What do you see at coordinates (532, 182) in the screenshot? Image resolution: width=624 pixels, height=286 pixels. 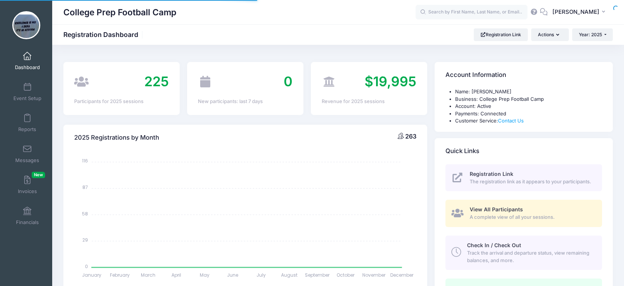 I see `span: The registration link as it appears to your participants.` at bounding box center [532, 182].